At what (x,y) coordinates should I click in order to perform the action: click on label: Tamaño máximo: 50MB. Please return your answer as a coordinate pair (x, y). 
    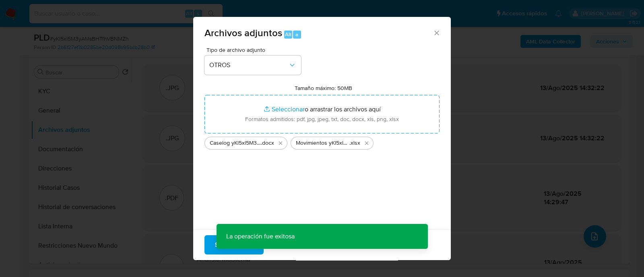
    Looking at the image, I should click on (323, 88).